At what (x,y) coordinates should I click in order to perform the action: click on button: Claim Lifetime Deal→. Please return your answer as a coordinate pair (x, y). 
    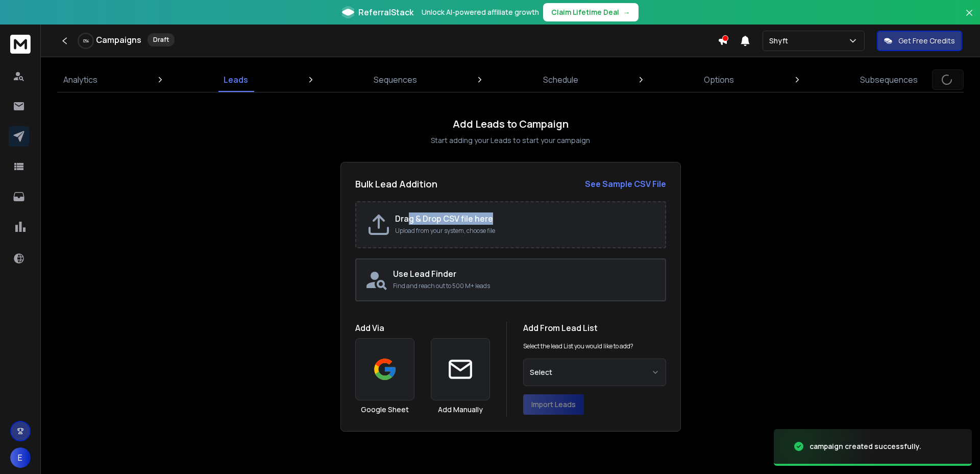
    Looking at the image, I should click on (590, 12).